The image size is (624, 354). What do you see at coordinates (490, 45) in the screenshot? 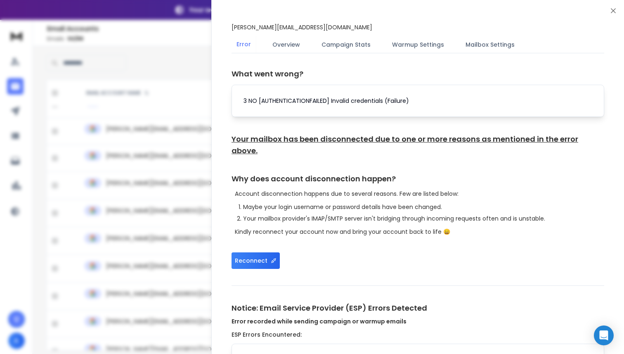
I see `button: Mailbox Settings` at bounding box center [490, 45].